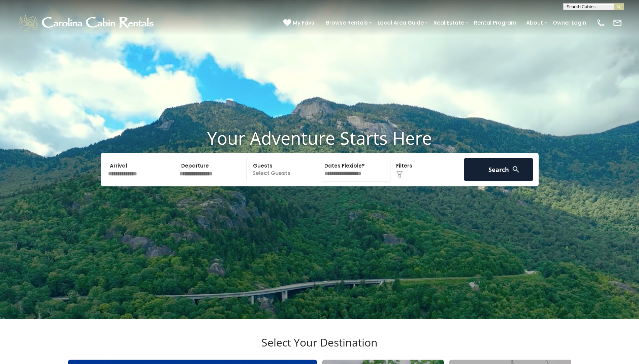 The image size is (639, 364). I want to click on a: Local Area Guide, so click(401, 22).